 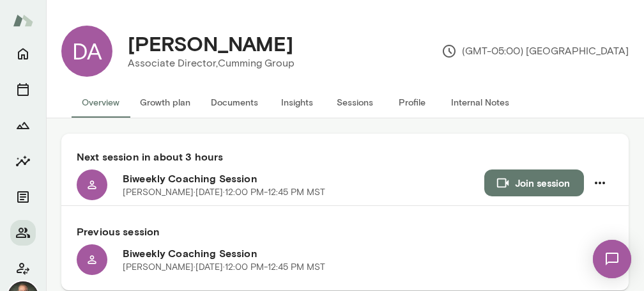 I want to click on img: Mento, so click(x=23, y=21).